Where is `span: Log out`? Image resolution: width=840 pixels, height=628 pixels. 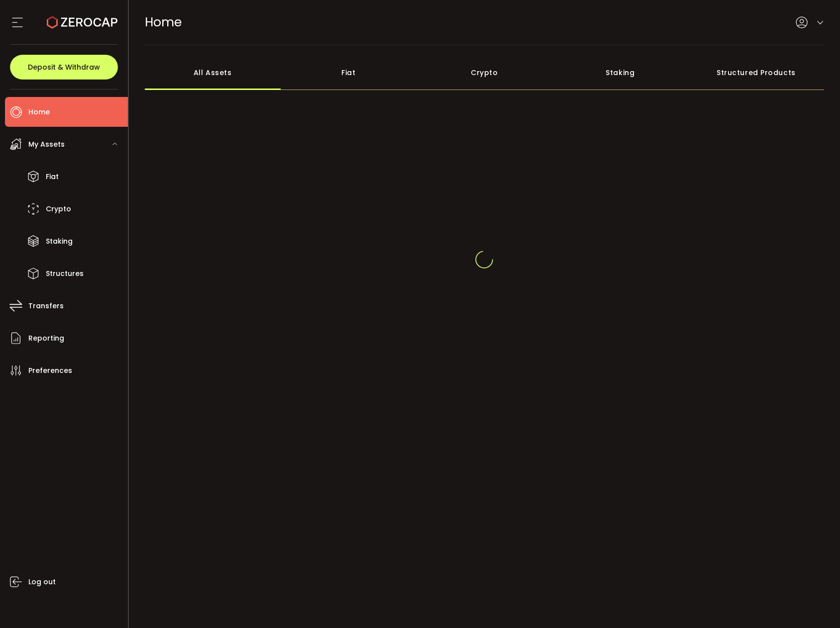 span: Log out is located at coordinates (42, 582).